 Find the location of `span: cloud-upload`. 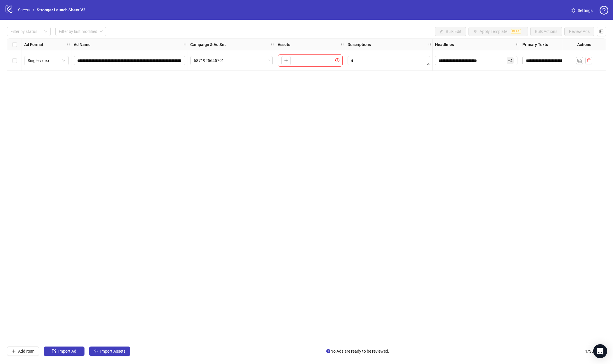

span: cloud-upload is located at coordinates (96, 351).